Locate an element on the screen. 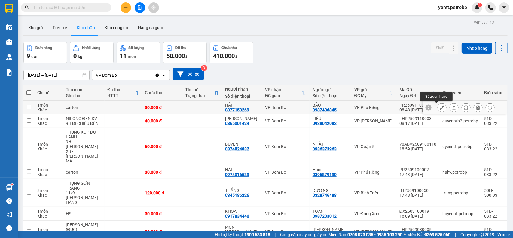 The width and height of the screenshot is (513, 238). div: VP gửi is located at coordinates (371, 89).